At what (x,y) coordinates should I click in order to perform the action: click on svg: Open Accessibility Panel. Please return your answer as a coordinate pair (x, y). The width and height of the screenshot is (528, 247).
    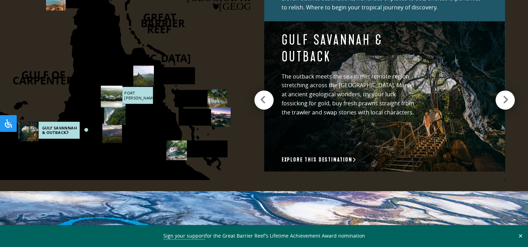
    Looking at the image, I should click on (8, 124).